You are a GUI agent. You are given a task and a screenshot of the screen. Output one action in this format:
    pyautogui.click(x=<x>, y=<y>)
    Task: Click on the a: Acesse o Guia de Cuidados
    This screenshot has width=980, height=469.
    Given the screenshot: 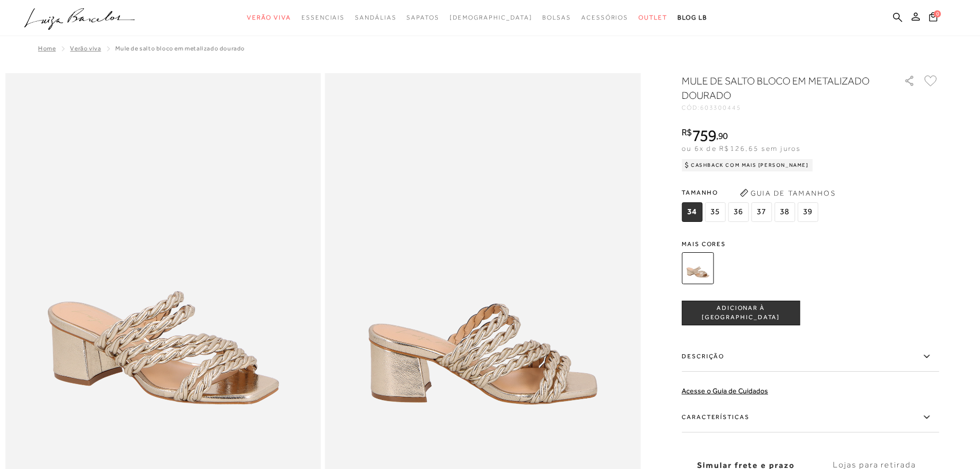 What is the action you would take?
    pyautogui.click(x=724, y=391)
    